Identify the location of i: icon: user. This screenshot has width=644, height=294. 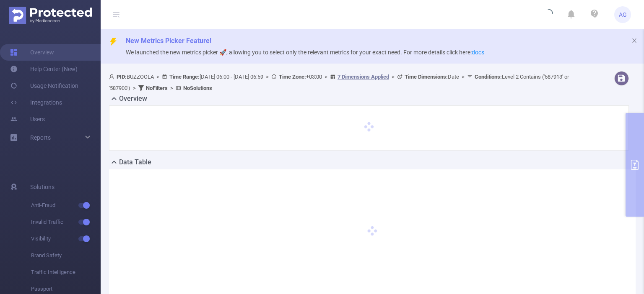
(113, 77).